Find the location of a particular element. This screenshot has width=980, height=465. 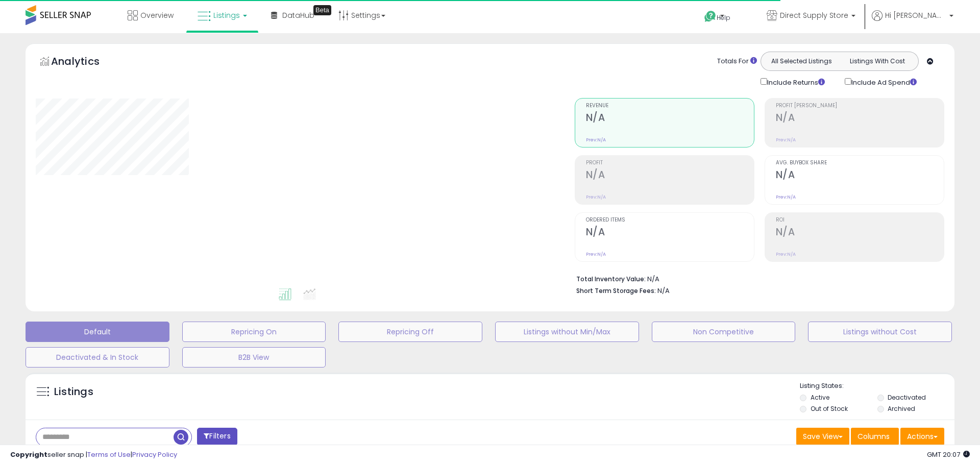

button: Deactivated & In Stock is located at coordinates (97, 358).